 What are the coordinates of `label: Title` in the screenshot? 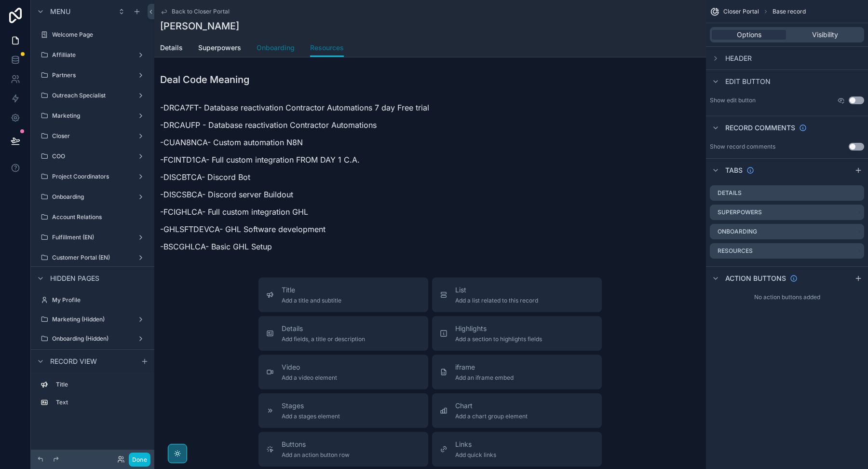 It's located at (100, 384).